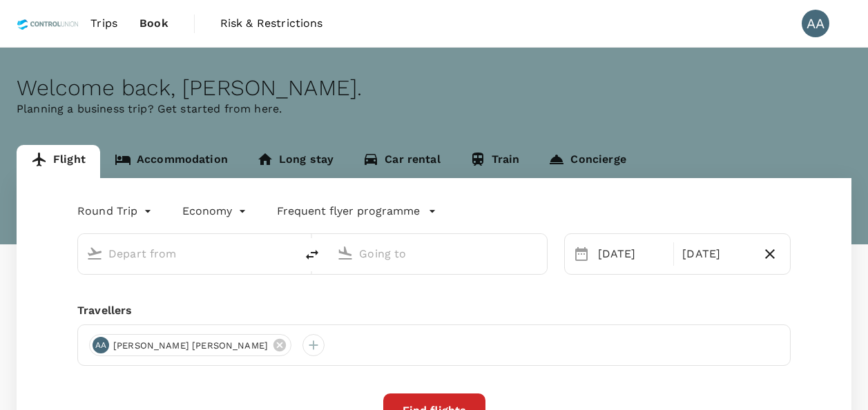 This screenshot has height=410, width=868. I want to click on a: Train, so click(494, 162).